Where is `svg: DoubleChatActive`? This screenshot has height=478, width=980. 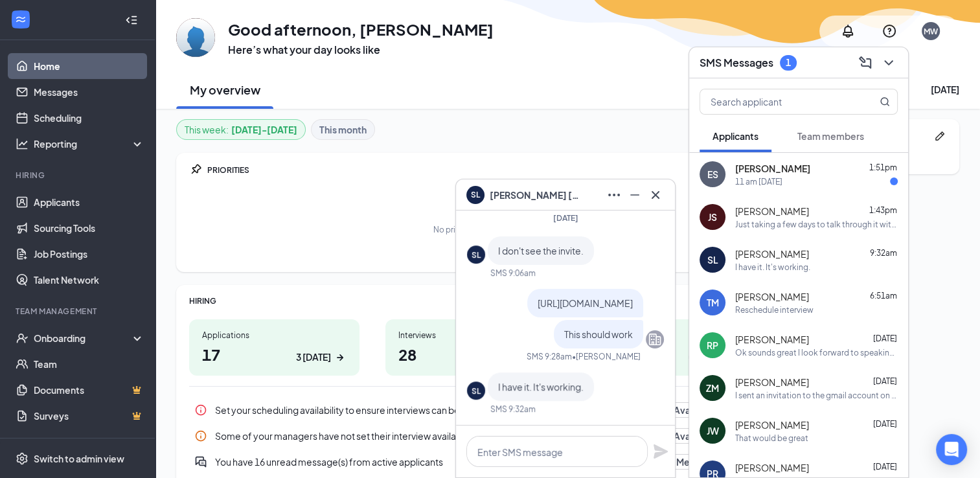
svg: DoubleChatActive is located at coordinates (200, 462).